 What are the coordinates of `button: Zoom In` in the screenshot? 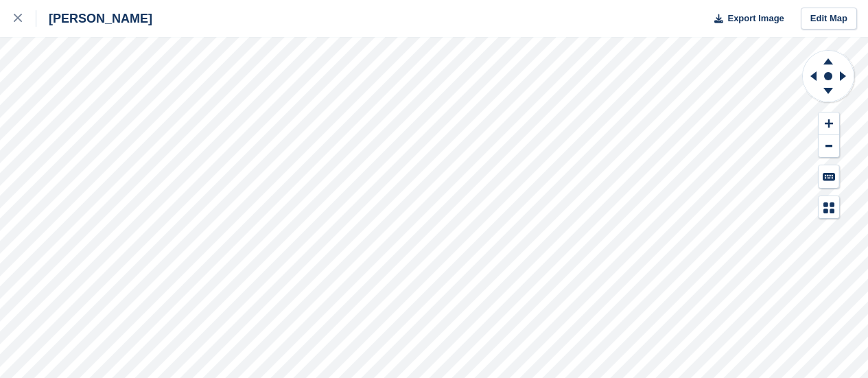 It's located at (829, 124).